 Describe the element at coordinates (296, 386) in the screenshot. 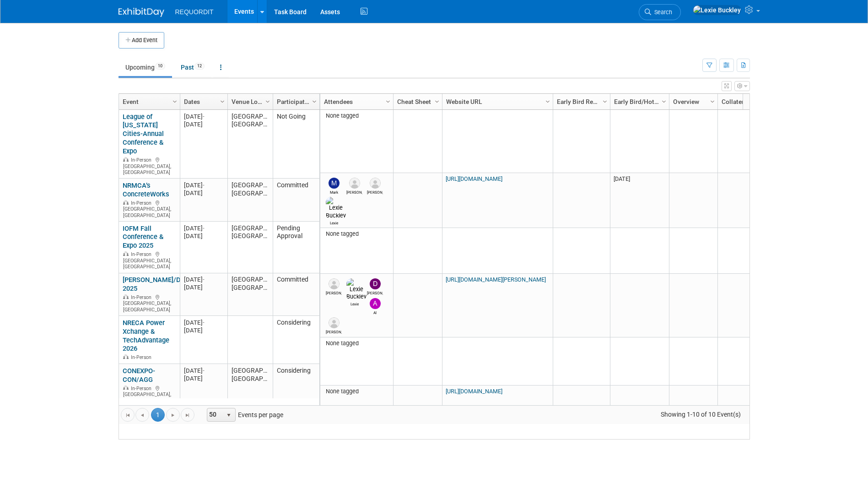

I see `td: Considering` at that location.